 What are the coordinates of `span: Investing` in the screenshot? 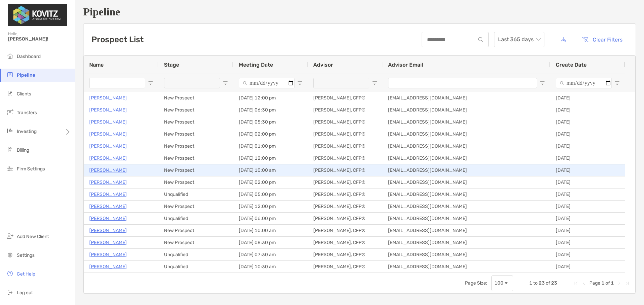 It's located at (26, 131).